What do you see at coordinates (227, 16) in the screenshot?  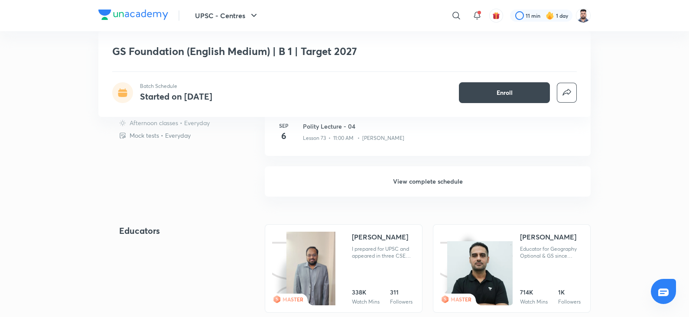 I see `button: UPSC - Centres` at bounding box center [227, 16].